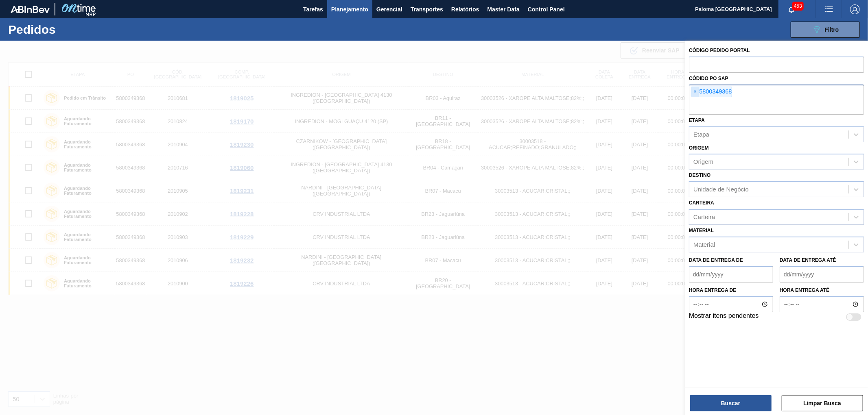 The image size is (868, 415). I want to click on div: Unidade de Negócio, so click(721, 190).